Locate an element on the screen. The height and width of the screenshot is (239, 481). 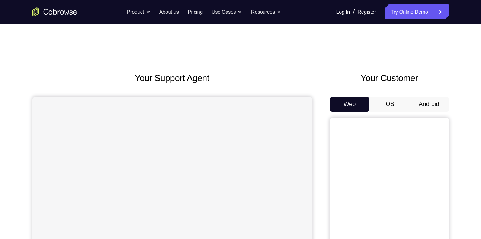
a: Try Online Demo is located at coordinates (417, 12).